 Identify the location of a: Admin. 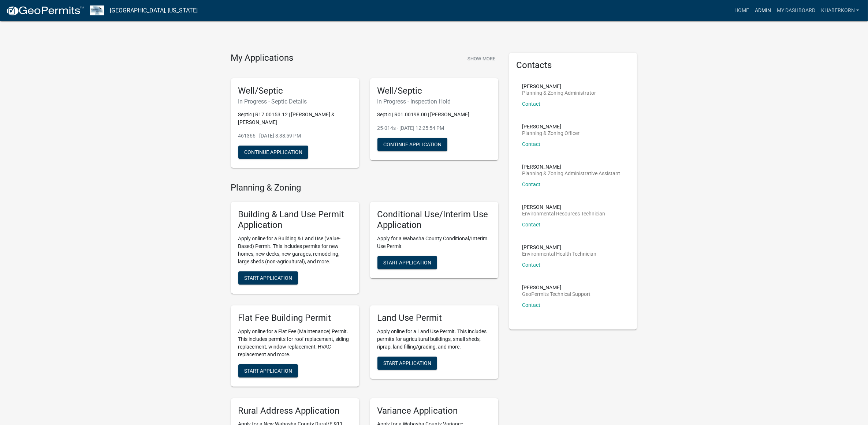
(763, 10).